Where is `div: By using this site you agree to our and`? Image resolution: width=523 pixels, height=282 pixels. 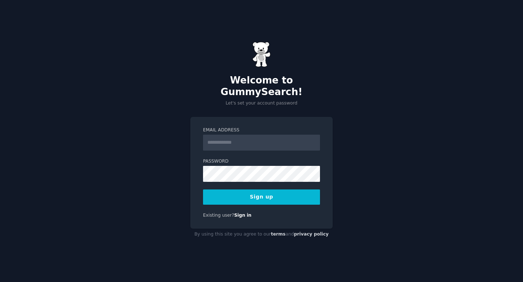 div: By using this site you agree to our and is located at coordinates (261, 235).